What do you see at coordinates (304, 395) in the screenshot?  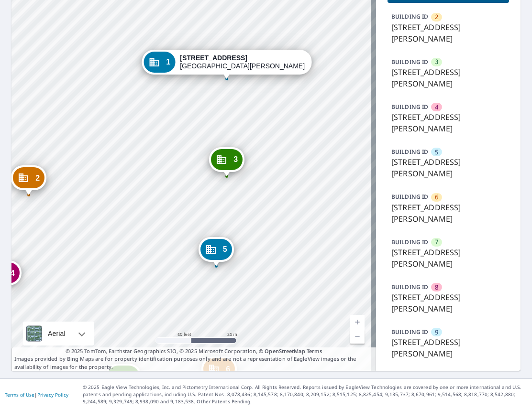 I see `p: © 2025 Eagle View Technologies, Inc. and Pictometry International Corp. All Rights Reserved. Repo...` at bounding box center [304, 395].